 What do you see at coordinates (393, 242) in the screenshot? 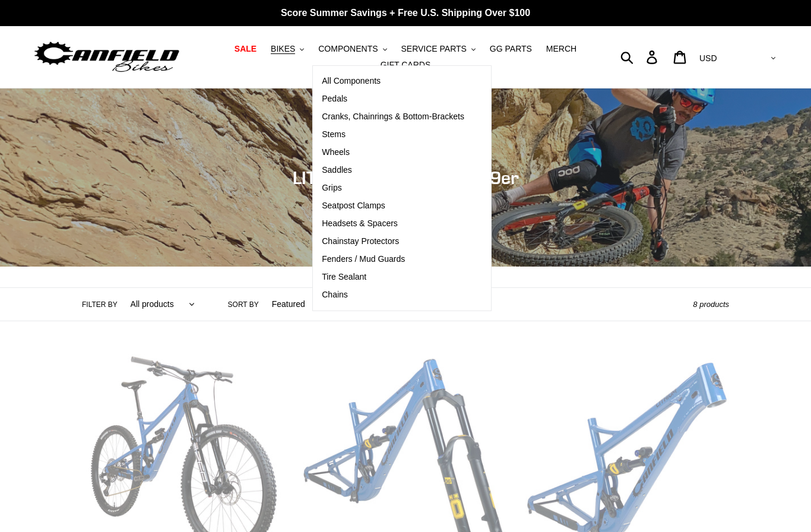
I see `a: Chainstay Protectors` at bounding box center [393, 242].